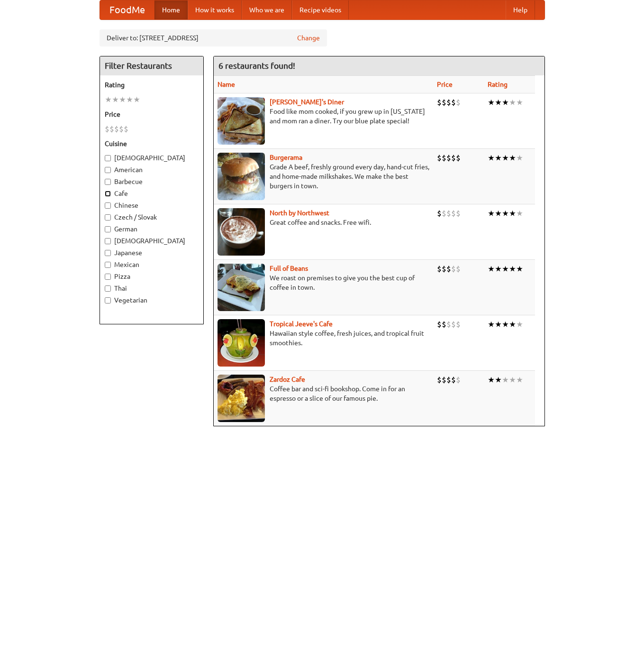 The image size is (644, 671). What do you see at coordinates (108, 300) in the screenshot?
I see `input: Vegetarian` at bounding box center [108, 300].